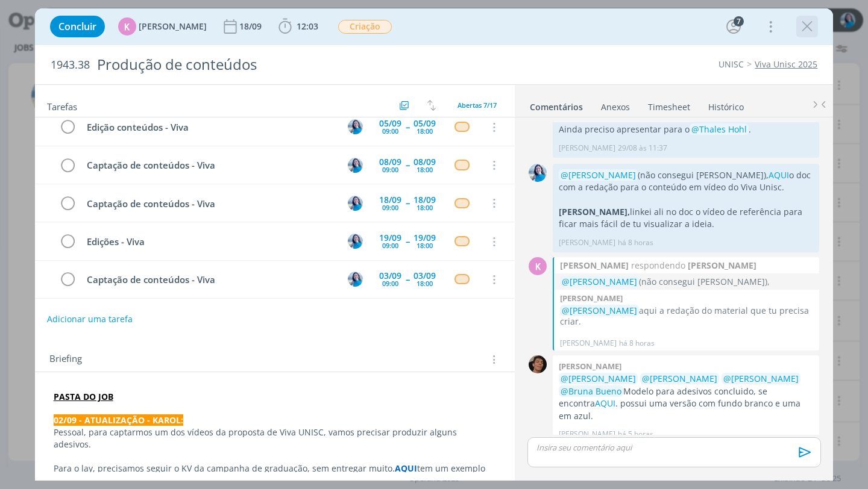 Image resolution: width=868 pixels, height=489 pixels. I want to click on div: dialog, so click(434, 244).